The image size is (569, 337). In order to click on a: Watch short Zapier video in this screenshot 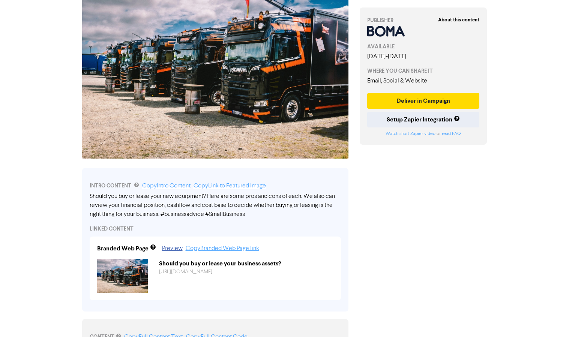, I will do `click(410, 134)`.